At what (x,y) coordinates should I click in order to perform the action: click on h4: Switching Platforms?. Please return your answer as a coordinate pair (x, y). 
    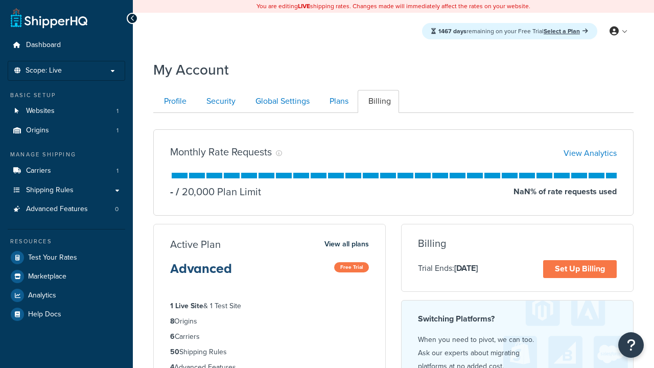
    Looking at the image, I should click on (517, 319).